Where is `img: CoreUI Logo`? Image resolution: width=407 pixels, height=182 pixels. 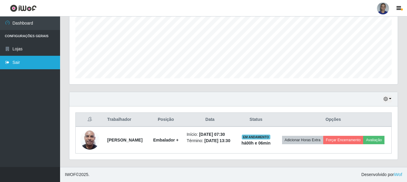
img: CoreUI Logo is located at coordinates (23, 8).